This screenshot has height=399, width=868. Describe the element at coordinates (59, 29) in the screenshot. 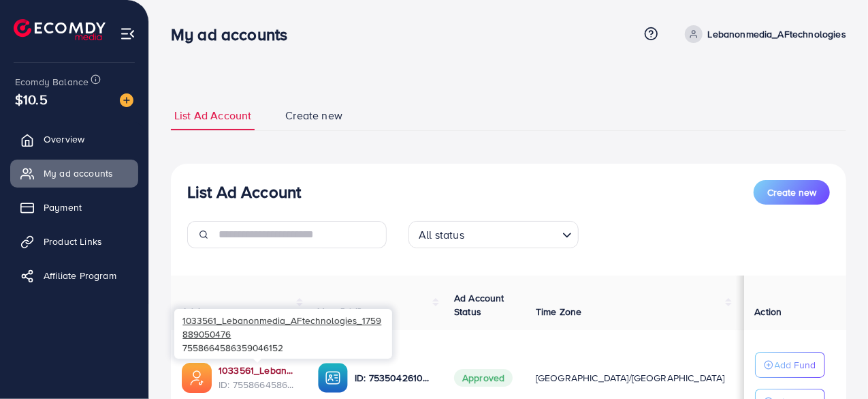

I see `a: logo` at that location.